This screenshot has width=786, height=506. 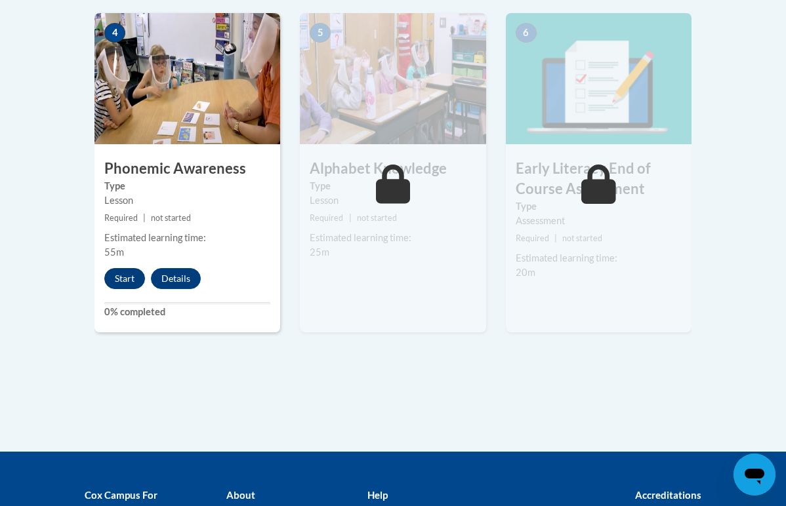 What do you see at coordinates (176, 279) in the screenshot?
I see `button: Details` at bounding box center [176, 279].